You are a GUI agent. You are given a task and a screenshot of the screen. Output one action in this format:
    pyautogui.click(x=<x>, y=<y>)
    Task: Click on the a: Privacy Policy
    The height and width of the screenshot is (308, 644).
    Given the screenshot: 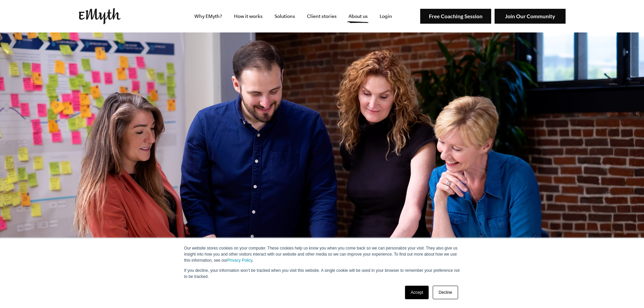 What is the action you would take?
    pyautogui.click(x=240, y=260)
    